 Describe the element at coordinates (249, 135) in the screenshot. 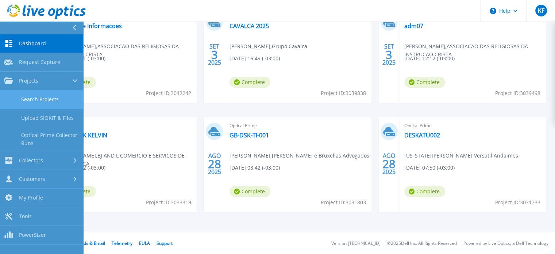

I see `a: GB-DSK-TI-001` at that location.